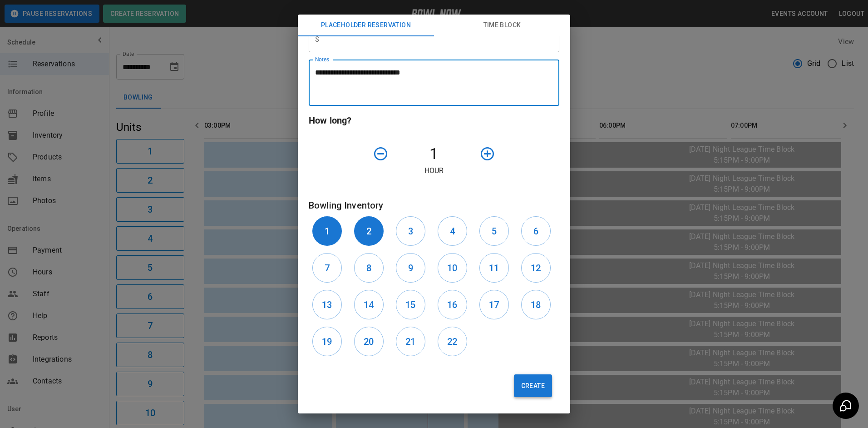 The image size is (868, 428). Describe the element at coordinates (452, 341) in the screenshot. I see `button: 22` at that location.